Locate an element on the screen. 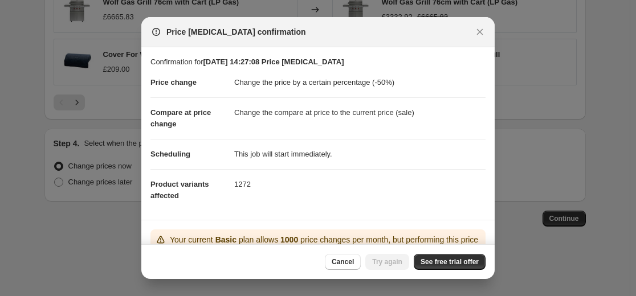 This screenshot has height=296, width=636. a: See free trial offer is located at coordinates (450, 262).